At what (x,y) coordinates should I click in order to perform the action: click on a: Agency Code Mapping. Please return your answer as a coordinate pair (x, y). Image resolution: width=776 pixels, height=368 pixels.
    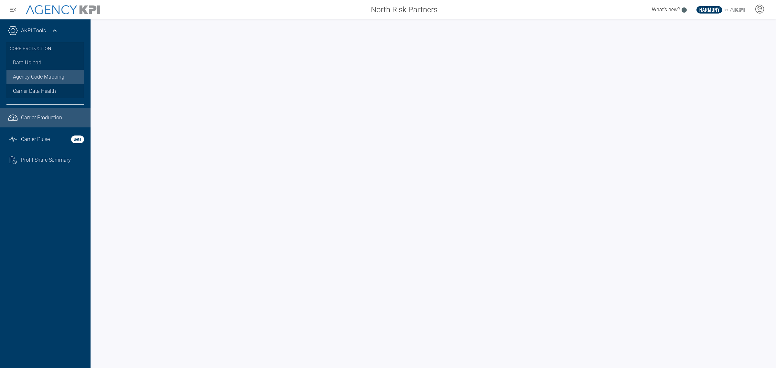
    Looking at the image, I should click on (45, 77).